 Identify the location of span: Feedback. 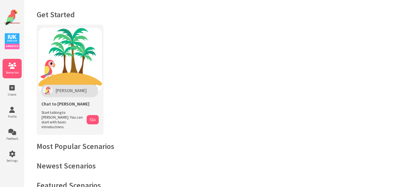
(12, 138).